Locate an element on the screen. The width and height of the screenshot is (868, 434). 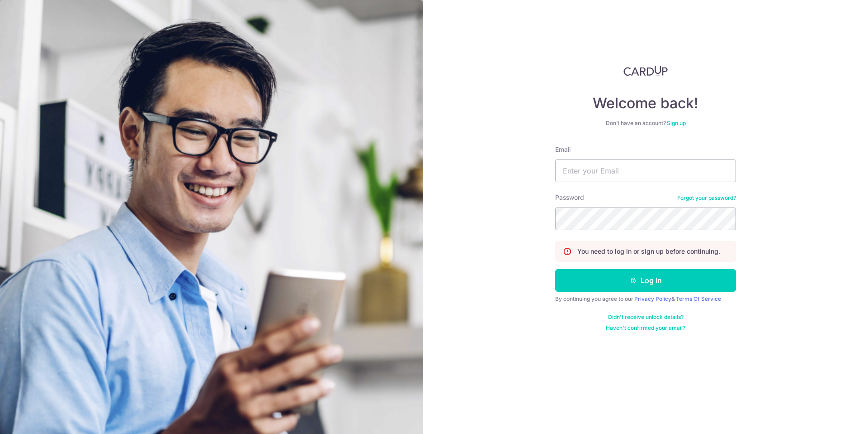
label: Password is located at coordinates (570, 197).